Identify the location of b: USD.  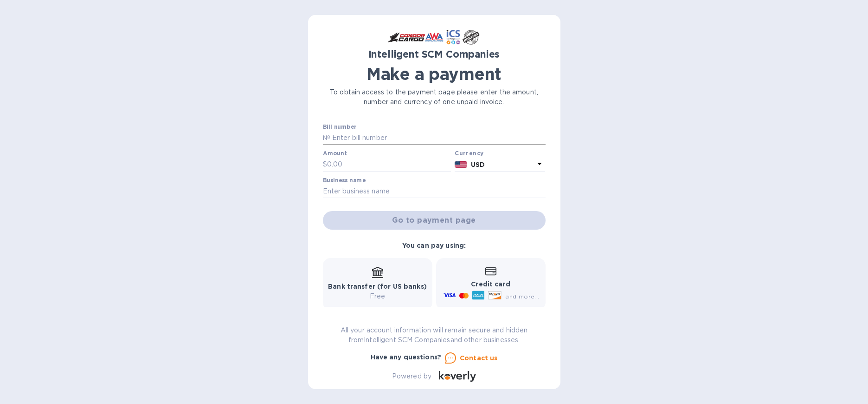
(478, 164).